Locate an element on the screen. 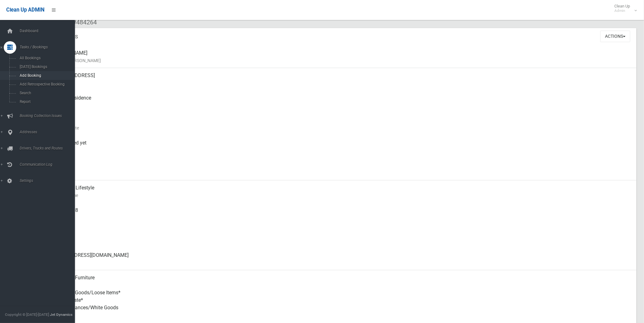 The width and height of the screenshot is (644, 323). span: Communication Log is located at coordinates (49, 164).